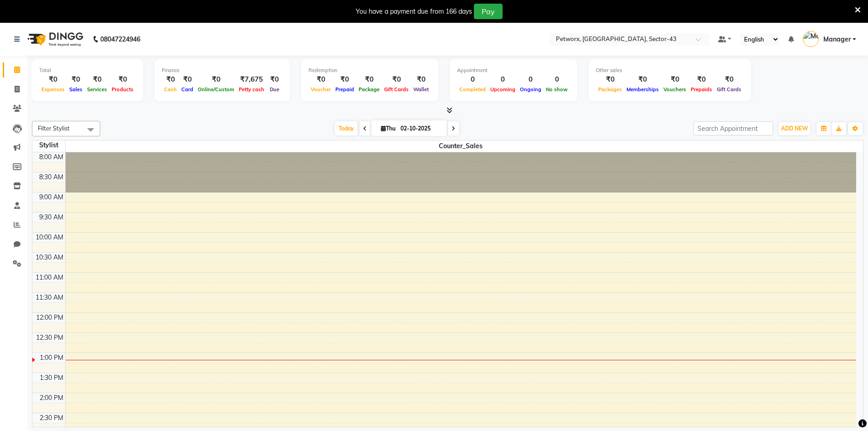  What do you see at coordinates (274, 89) in the screenshot?
I see `span: Due` at bounding box center [274, 89].